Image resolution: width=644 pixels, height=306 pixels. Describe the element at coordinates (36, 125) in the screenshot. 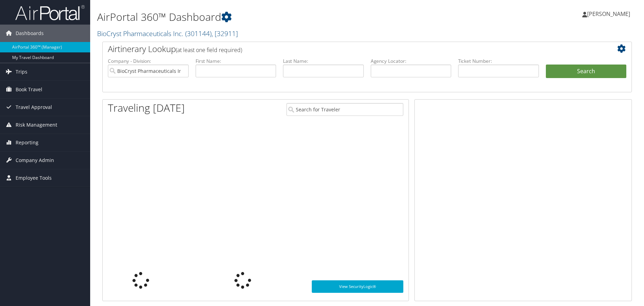

I see `span: Risk Management` at that location.